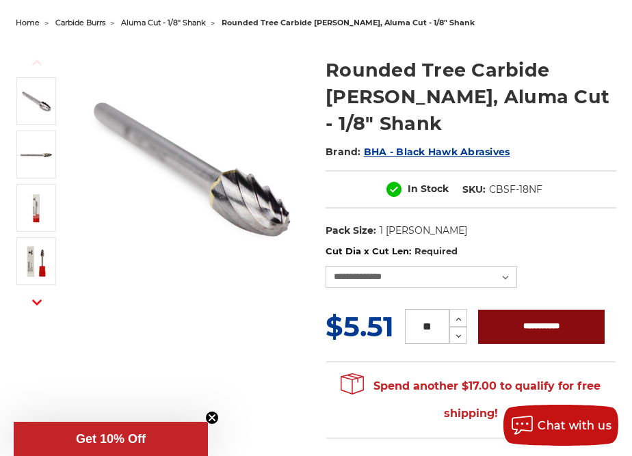 The height and width of the screenshot is (456, 632). Describe the element at coordinates (428, 189) in the screenshot. I see `span: In Stock` at that location.